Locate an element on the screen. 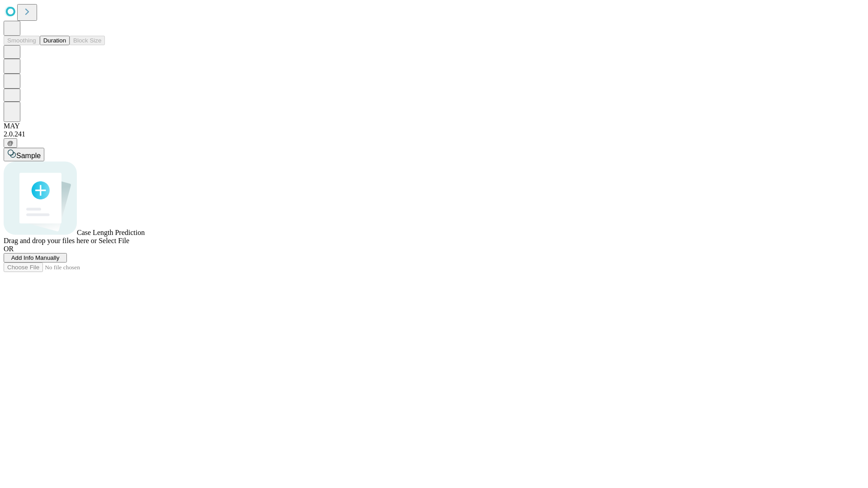 The height and width of the screenshot is (488, 868). div: 2.0.241 is located at coordinates (434, 134).